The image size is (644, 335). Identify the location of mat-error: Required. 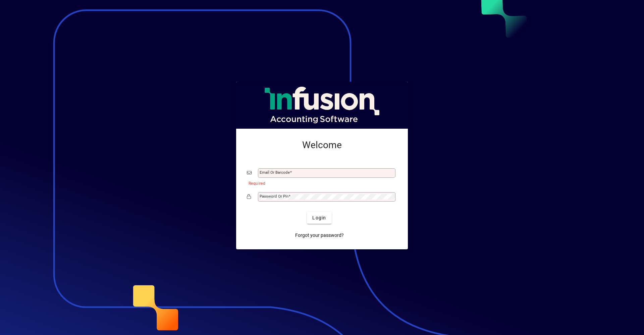
(320, 183).